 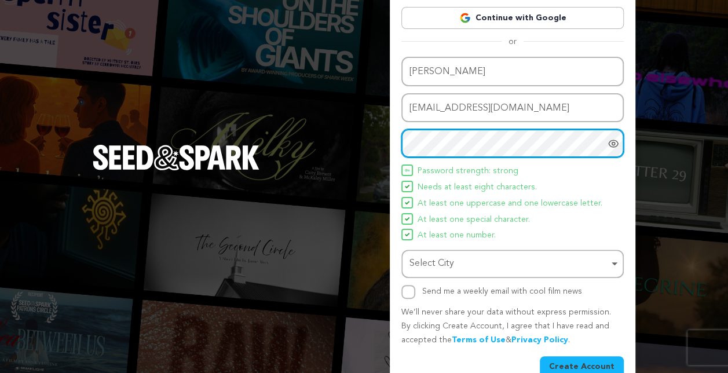 I want to click on img: Google logo, so click(x=465, y=18).